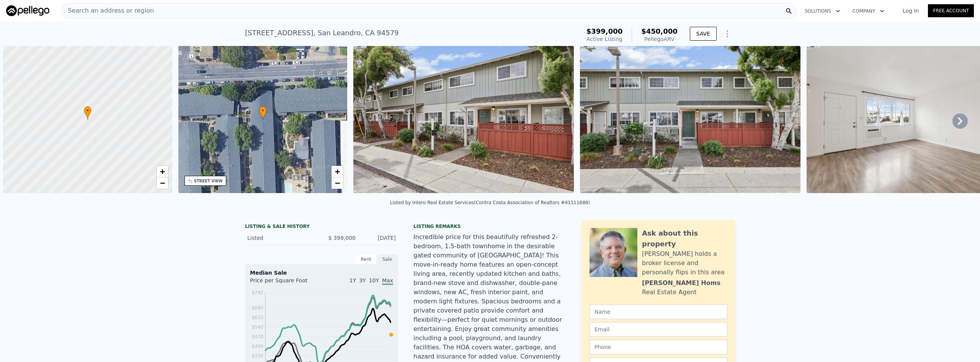 Image resolution: width=980 pixels, height=362 pixels. Describe the element at coordinates (604, 39) in the screenshot. I see `span: Active Listing` at that location.